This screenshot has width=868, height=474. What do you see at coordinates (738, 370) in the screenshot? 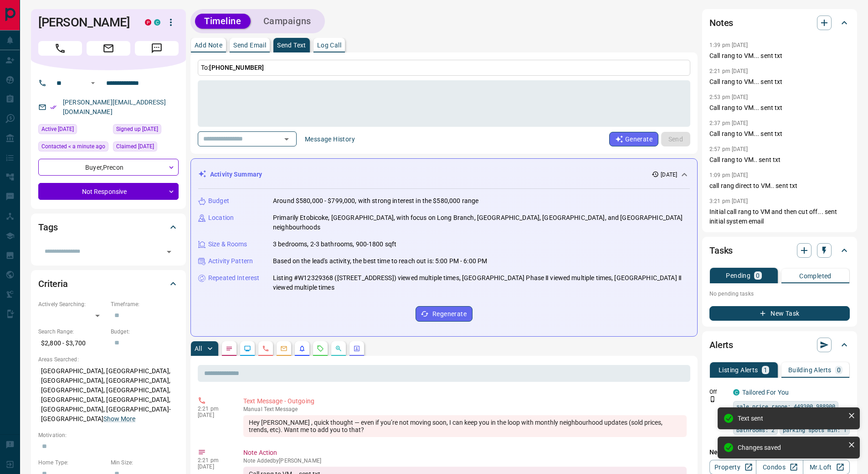
I see `p: Listing Alerts` at bounding box center [738, 370].